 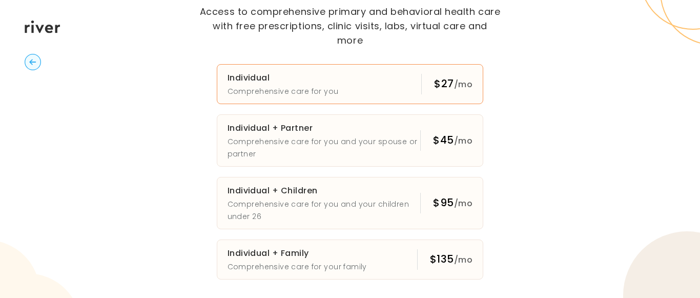 What do you see at coordinates (451, 259) in the screenshot?
I see `div: $135` at bounding box center [451, 259].